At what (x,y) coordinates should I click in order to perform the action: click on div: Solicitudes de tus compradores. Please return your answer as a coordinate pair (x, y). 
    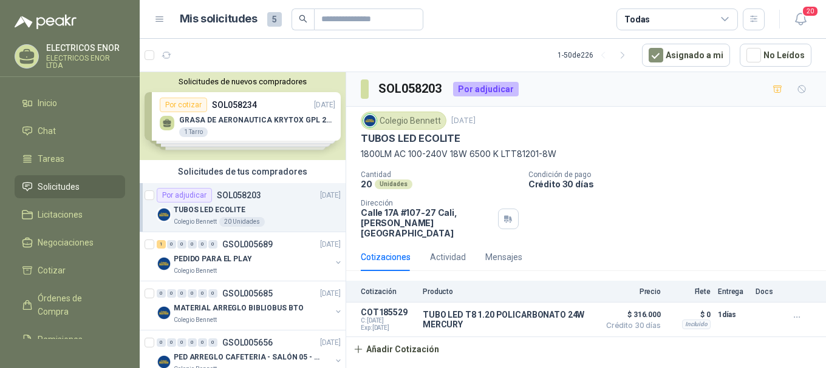
    Looking at the image, I should click on (242, 172).